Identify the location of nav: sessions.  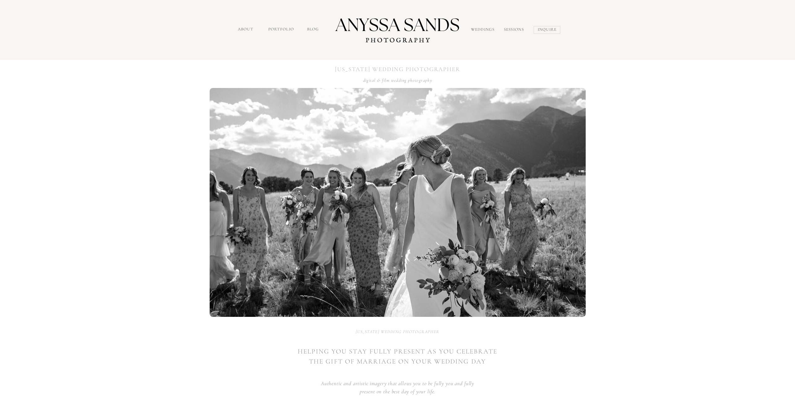
(515, 30).